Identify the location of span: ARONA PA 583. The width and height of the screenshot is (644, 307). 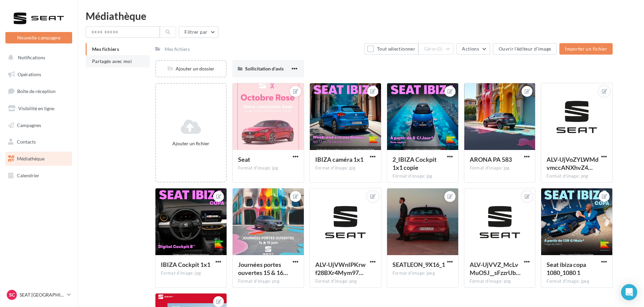
(491, 159).